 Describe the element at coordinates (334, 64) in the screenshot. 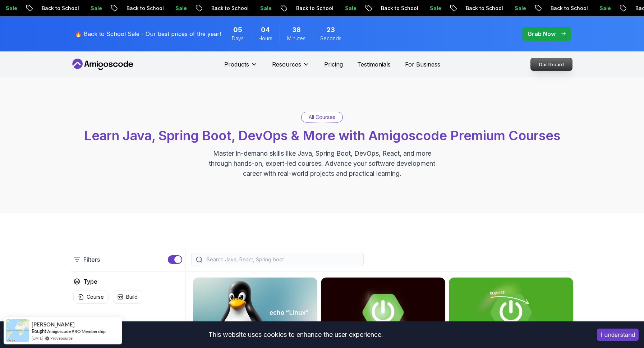

I see `p: Pricing` at that location.